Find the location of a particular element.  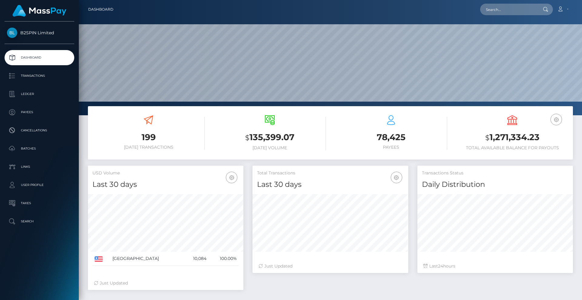

p: Dashboard is located at coordinates (39, 58).